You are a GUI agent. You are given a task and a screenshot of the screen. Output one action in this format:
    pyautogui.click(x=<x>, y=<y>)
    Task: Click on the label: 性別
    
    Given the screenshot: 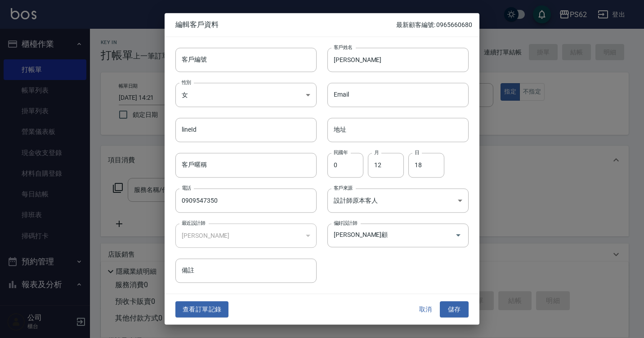 What is the action you would take?
    pyautogui.click(x=186, y=82)
    